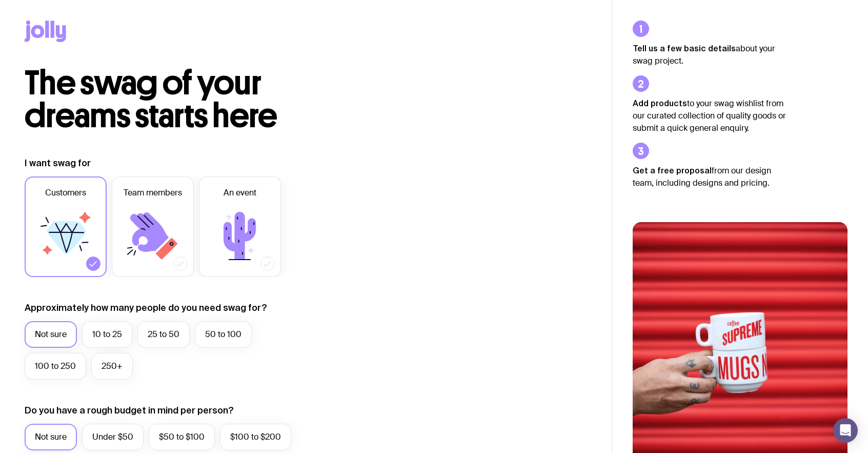  What do you see at coordinates (153, 193) in the screenshot?
I see `span: Team members` at bounding box center [153, 193].